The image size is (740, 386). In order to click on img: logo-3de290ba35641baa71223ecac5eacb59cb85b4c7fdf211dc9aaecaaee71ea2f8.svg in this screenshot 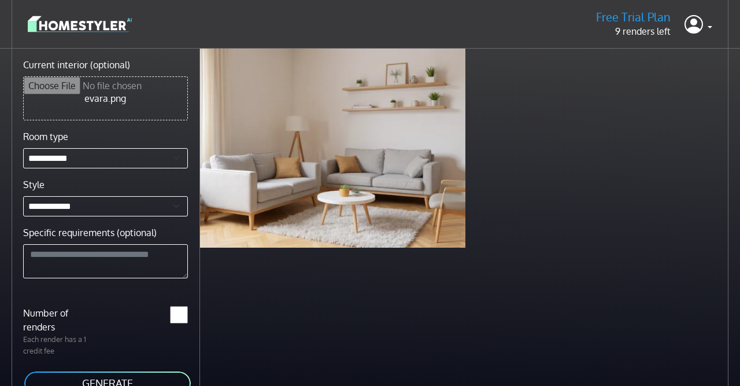, I will do `click(80, 24)`.